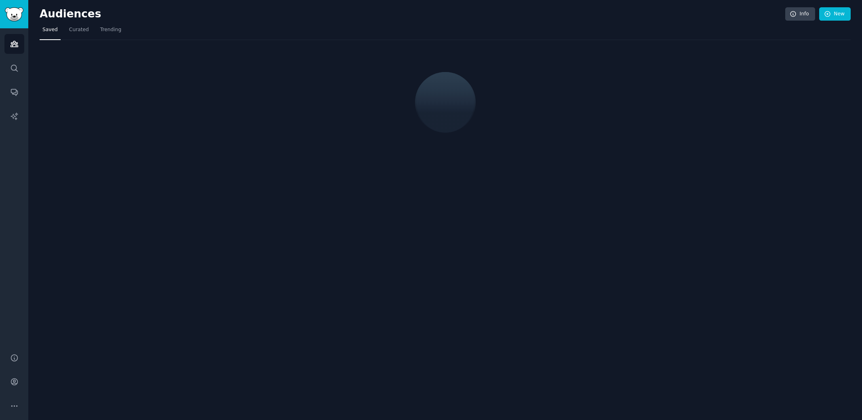  I want to click on a: New, so click(835, 14).